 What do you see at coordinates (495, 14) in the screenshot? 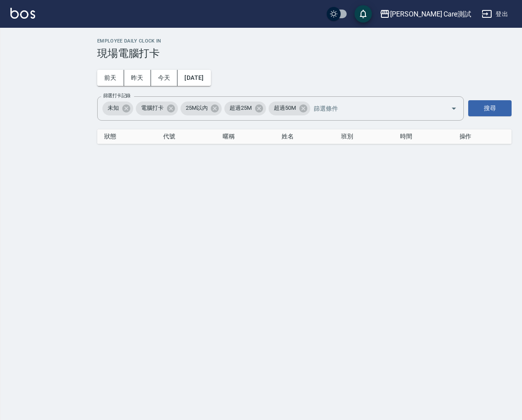
I see `button: 登出` at bounding box center [495, 14].